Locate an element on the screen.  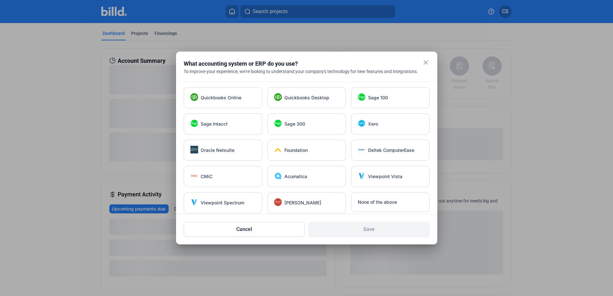
span: Sage 100 is located at coordinates (378, 98).